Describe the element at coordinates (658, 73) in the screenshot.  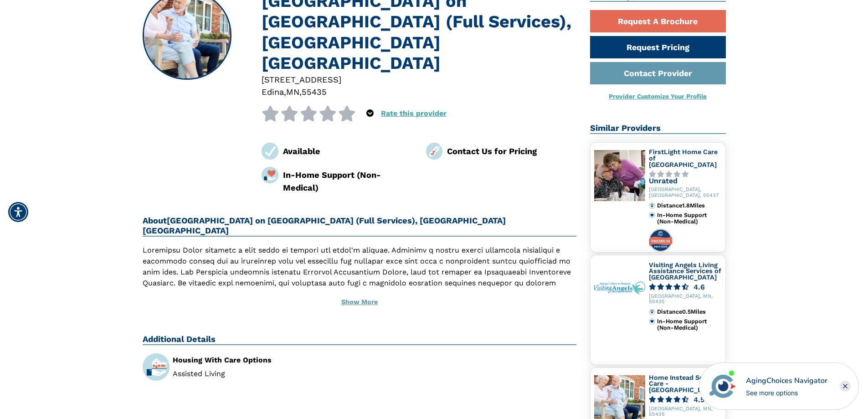
I see `a: Contact Provider` at that location.